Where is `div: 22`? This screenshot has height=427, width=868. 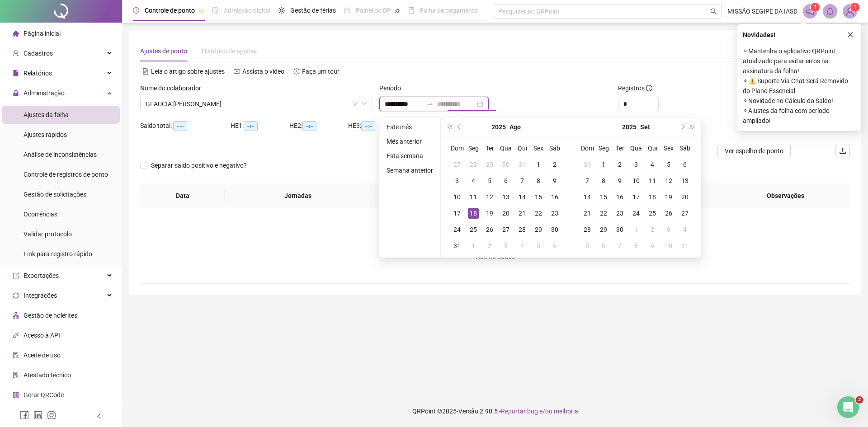
div: 22 is located at coordinates (604, 213).